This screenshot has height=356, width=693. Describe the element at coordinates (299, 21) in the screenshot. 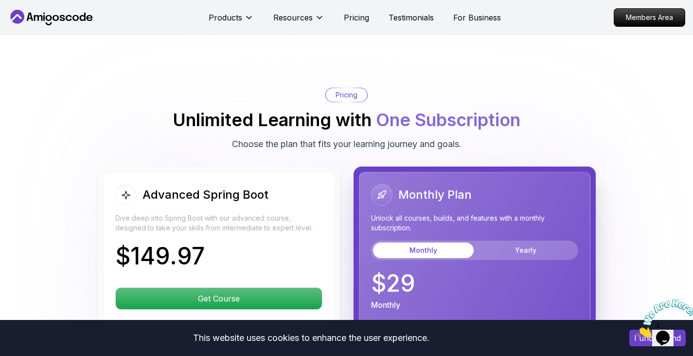

I see `button: Resources` at that location.